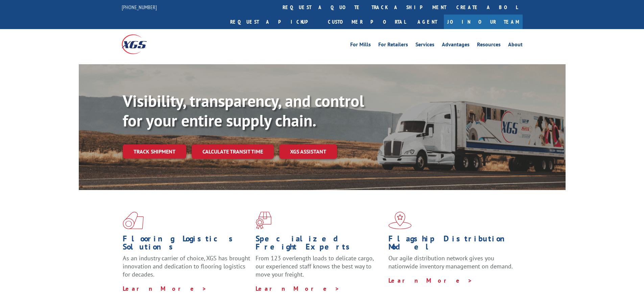 This screenshot has width=644, height=308. What do you see at coordinates (154, 152) in the screenshot?
I see `a: Track shipment` at bounding box center [154, 152].